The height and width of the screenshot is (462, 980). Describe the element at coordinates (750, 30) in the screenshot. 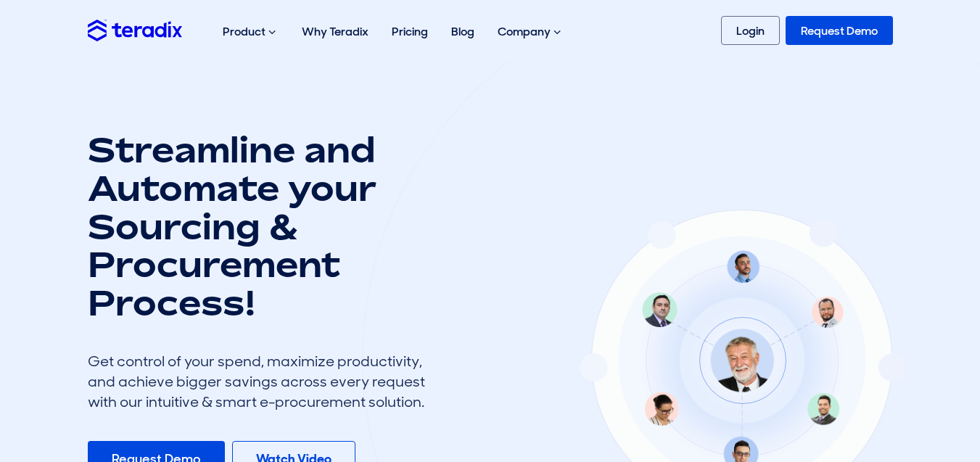

I see `a: Login` at that location.